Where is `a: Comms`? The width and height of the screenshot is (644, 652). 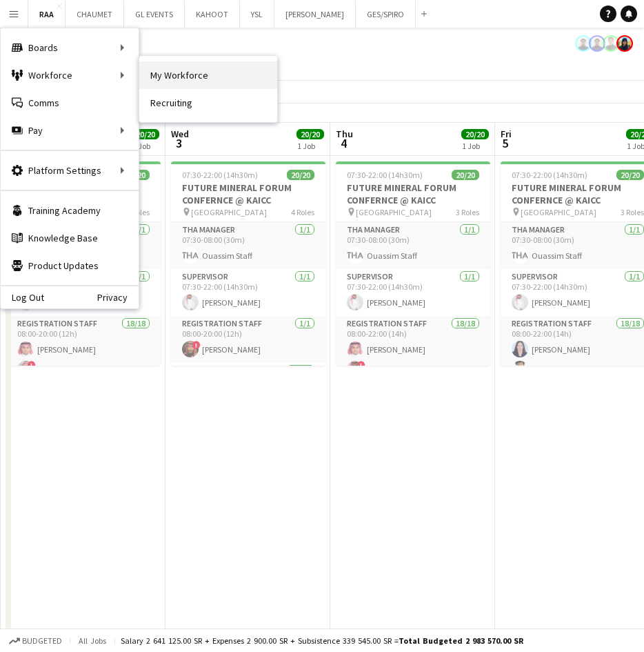
a: Comms is located at coordinates (70, 102).